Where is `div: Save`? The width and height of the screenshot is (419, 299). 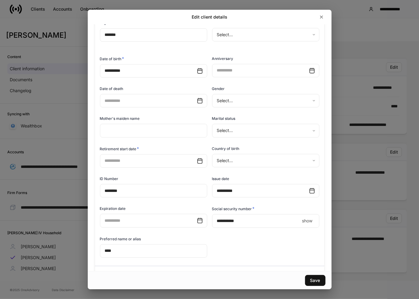 div: Save is located at coordinates (315, 281).